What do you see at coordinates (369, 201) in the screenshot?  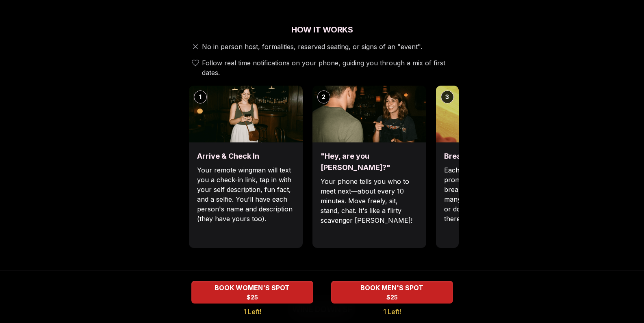 I see `p: Your phone tells you who to meet next—about every 10 minutes. Move freely, sit, stand, chat. It's...` at bounding box center [369, 201].